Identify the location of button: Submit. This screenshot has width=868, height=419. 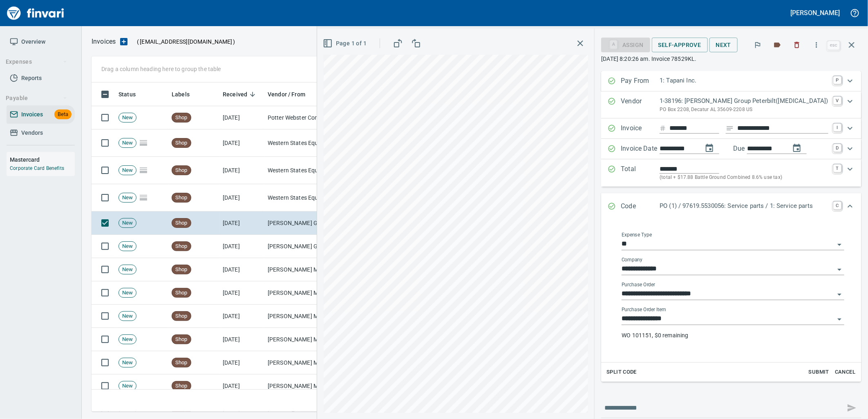
(819, 372).